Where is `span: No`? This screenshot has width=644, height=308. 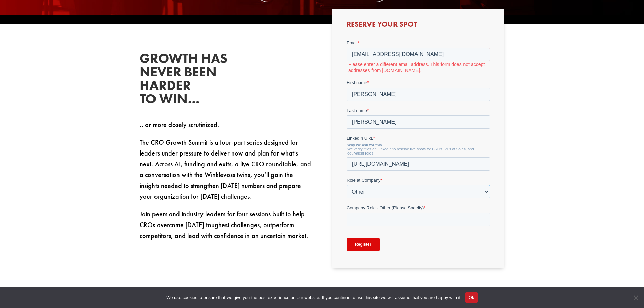 span: No is located at coordinates (636, 297).